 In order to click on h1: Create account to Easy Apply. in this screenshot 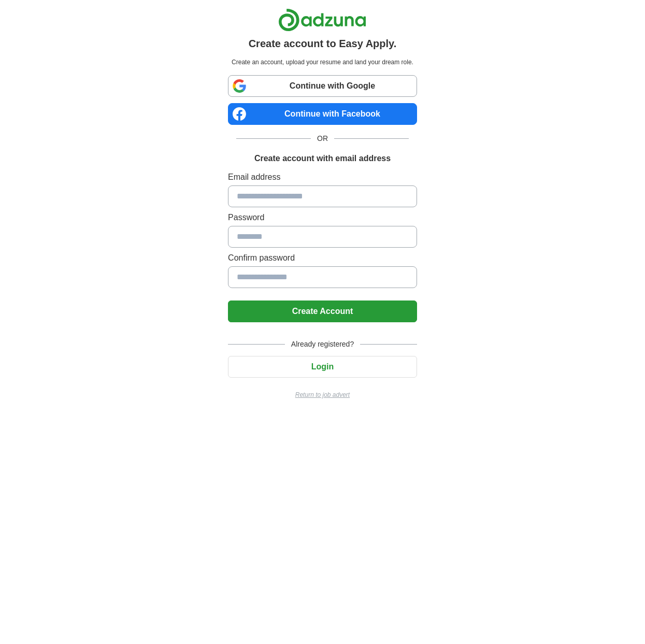, I will do `click(323, 43)`.